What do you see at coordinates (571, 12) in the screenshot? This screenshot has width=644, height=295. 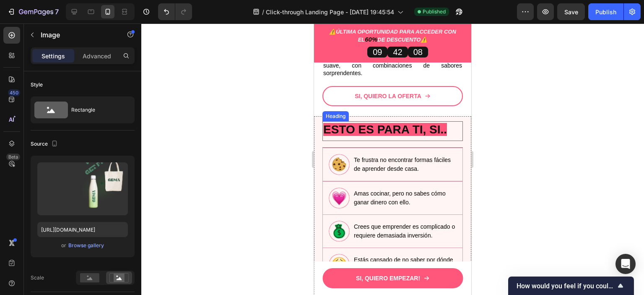 I see `span: Save` at bounding box center [571, 12].